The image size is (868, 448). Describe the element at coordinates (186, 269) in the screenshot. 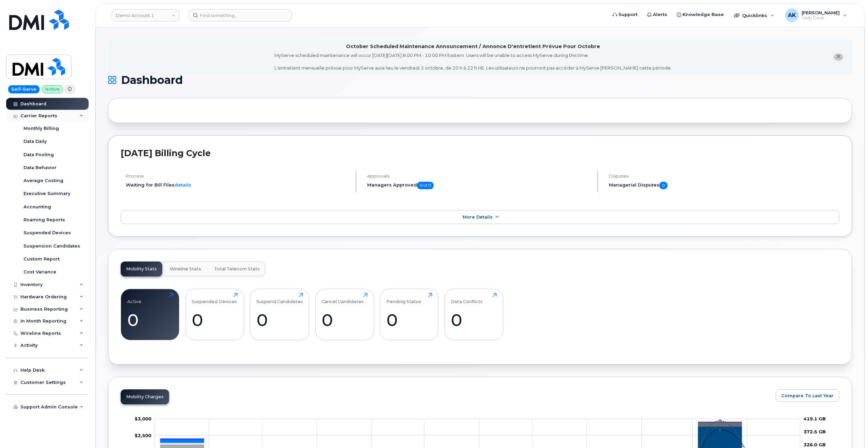

I see `span: Wireline Stats` at that location.